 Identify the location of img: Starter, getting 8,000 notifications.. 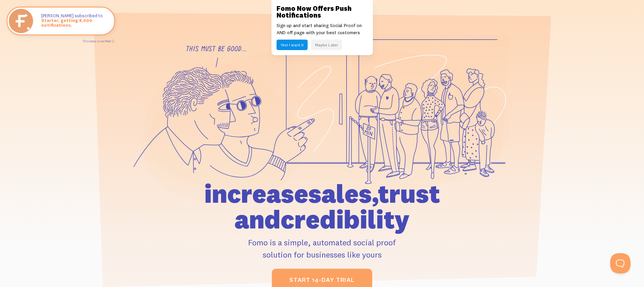
(21, 21).